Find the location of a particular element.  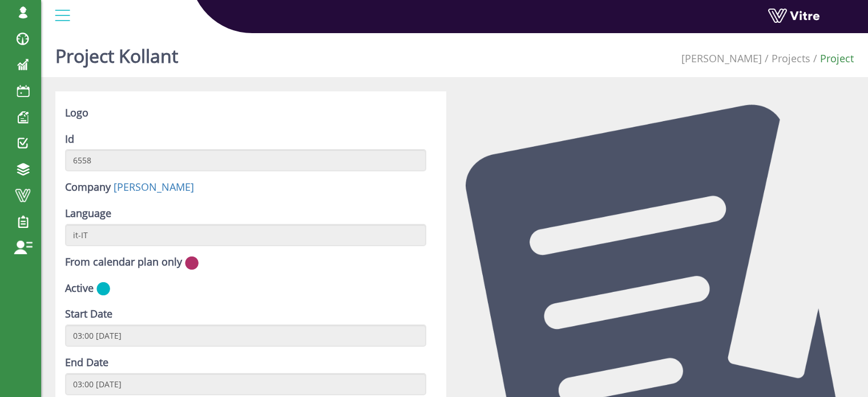

label: Company is located at coordinates (88, 187).